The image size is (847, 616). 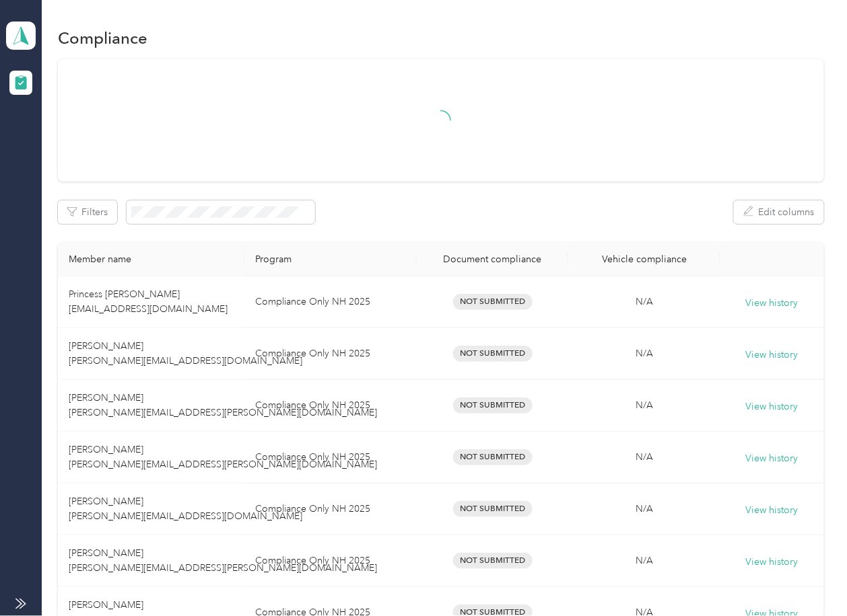 What do you see at coordinates (88, 212) in the screenshot?
I see `button: Filters` at bounding box center [88, 212].